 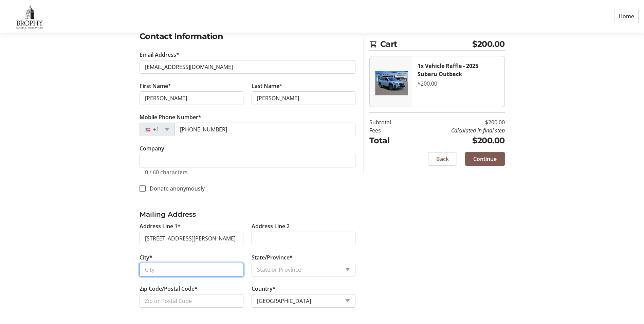 I want to click on label: Last Name*, so click(x=267, y=86).